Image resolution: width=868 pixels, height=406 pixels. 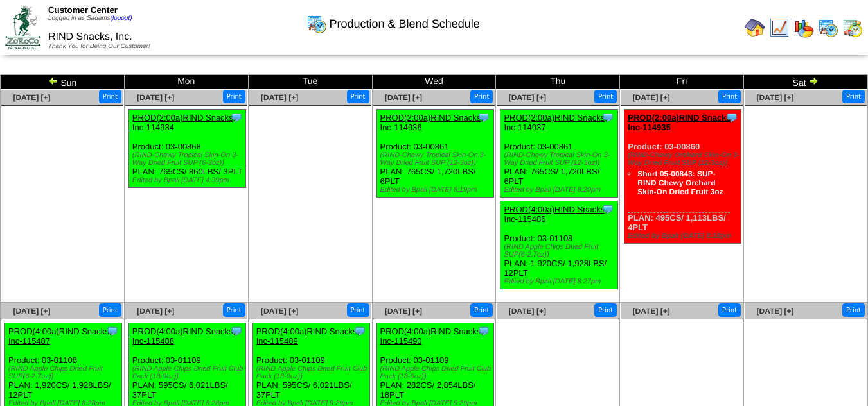 I want to click on a: PROD(4:00a)RIND Snacks, Inc-115487, so click(x=60, y=336).